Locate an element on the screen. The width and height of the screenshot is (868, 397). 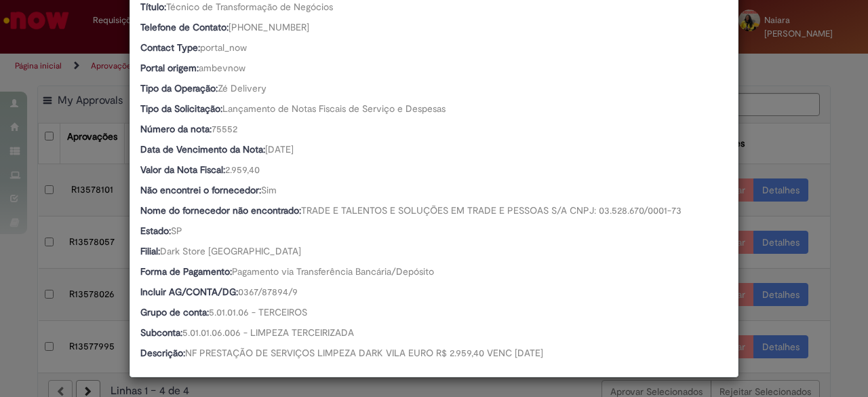
span: Zé Delivery is located at coordinates (242, 88).